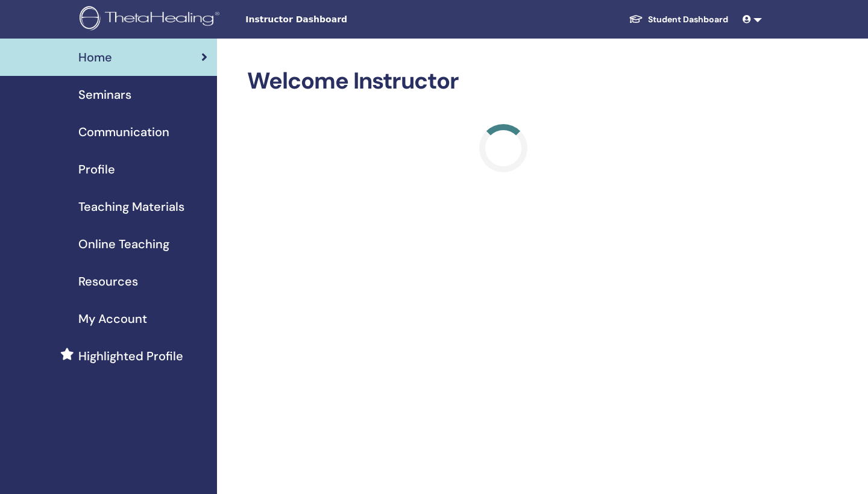 This screenshot has height=494, width=868. Describe the element at coordinates (636, 19) in the screenshot. I see `img: graduation-cap-white.svg` at that location.